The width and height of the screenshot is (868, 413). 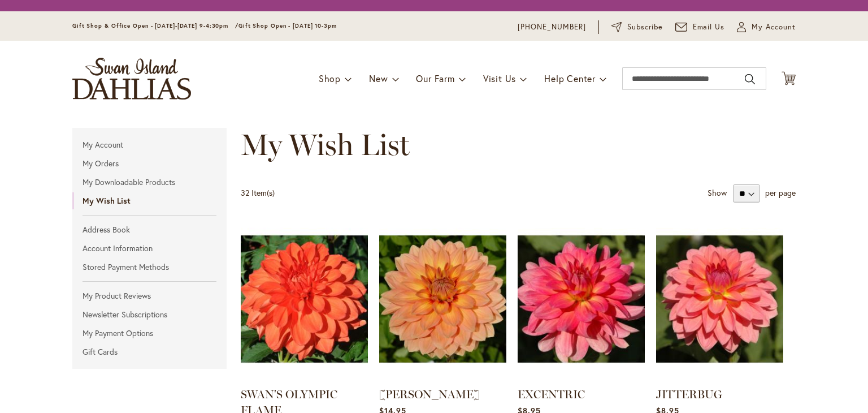 I want to click on span: Shop, so click(x=329, y=78).